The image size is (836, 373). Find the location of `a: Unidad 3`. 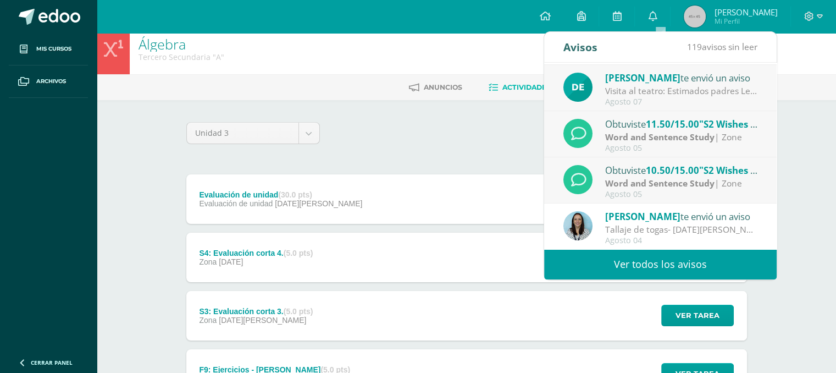

a: Unidad 3 is located at coordinates (253, 133).